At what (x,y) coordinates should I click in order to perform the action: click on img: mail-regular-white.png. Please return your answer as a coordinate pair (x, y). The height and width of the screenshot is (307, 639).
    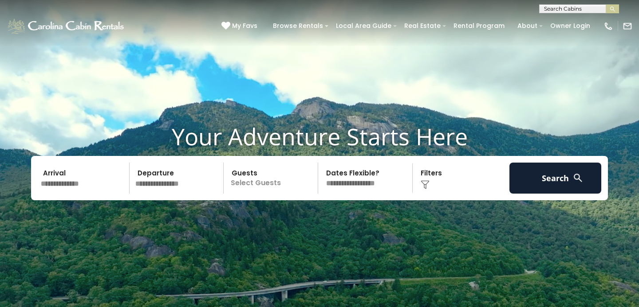
    Looking at the image, I should click on (627, 26).